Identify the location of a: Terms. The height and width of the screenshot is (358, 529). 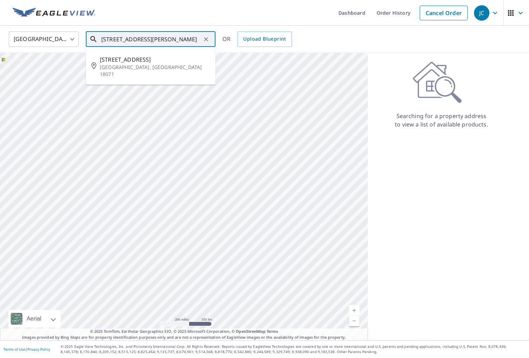
(272, 331).